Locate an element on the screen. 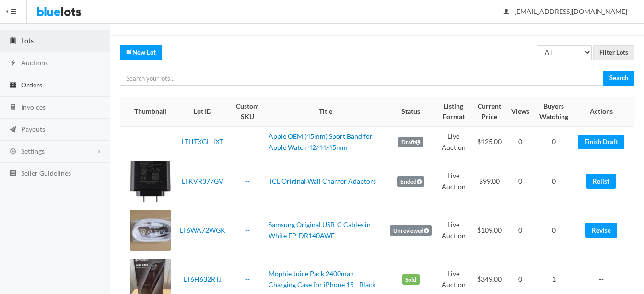 This screenshot has width=644, height=294. ion-icon: create is located at coordinates (129, 51).